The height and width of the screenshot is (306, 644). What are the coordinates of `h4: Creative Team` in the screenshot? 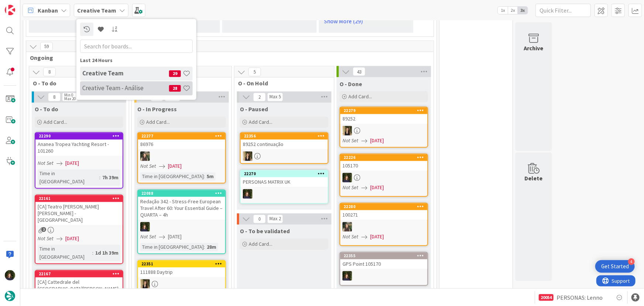 It's located at (126, 73).